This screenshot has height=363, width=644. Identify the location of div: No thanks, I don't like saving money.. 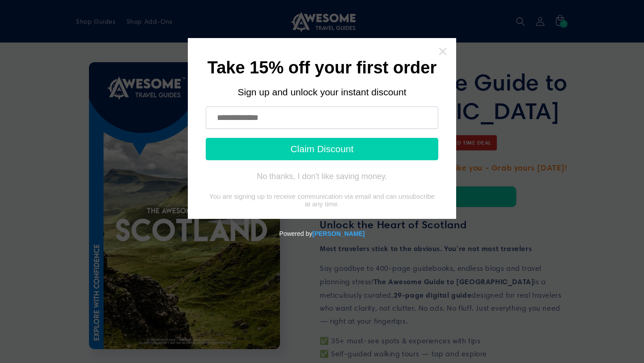
(322, 176).